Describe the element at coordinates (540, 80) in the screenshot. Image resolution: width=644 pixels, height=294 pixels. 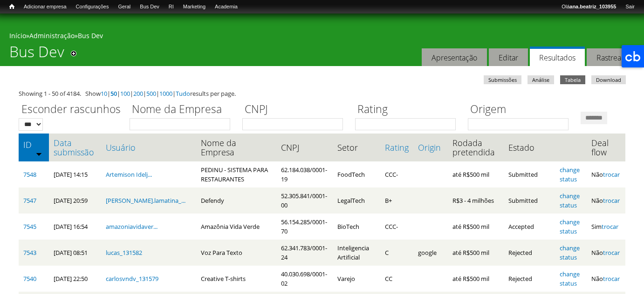
I see `a: Análise` at that location.